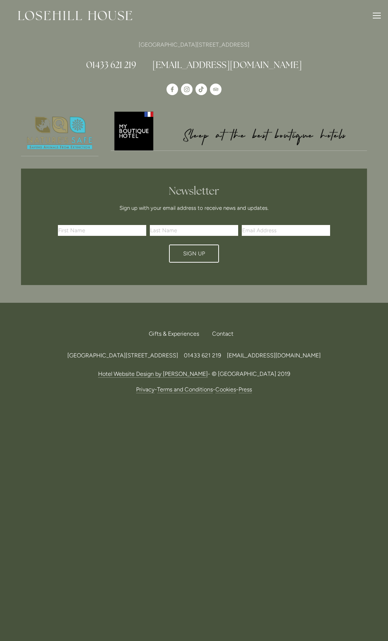  What do you see at coordinates (172, 89) in the screenshot?
I see `a: Losehill House Hotel & Spa` at bounding box center [172, 89].